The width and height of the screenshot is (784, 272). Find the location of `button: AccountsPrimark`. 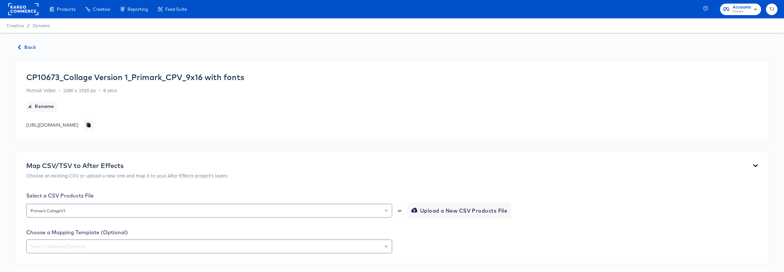

button: AccountsPrimark is located at coordinates (740, 9).